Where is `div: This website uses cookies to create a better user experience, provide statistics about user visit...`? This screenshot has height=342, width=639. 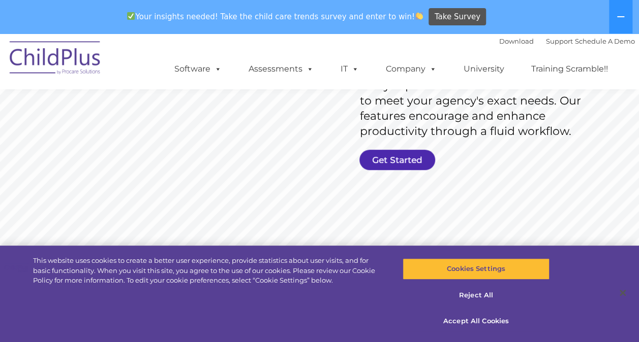 div: This website uses cookies to create a better user experience, provide statistics about user visit... is located at coordinates (208, 271).